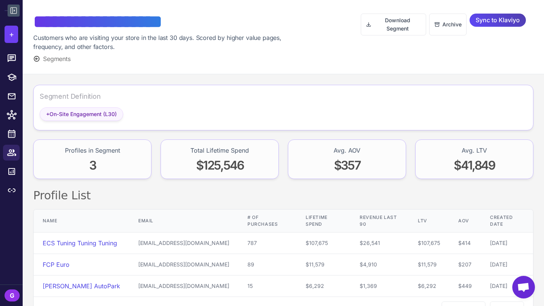  Describe the element at coordinates (393, 25) in the screenshot. I see `button: Download Segment` at that location.